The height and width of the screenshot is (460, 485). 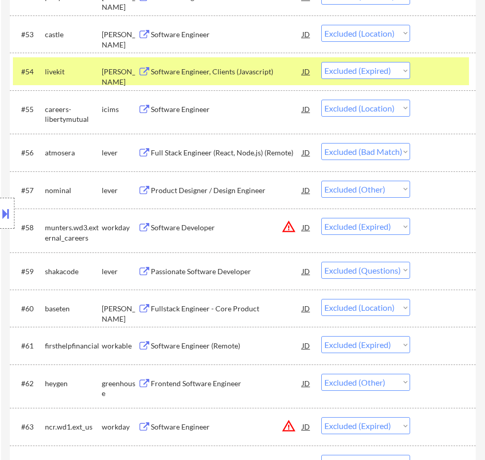 I want to click on div: Software Engineer (Remote), so click(x=226, y=346).